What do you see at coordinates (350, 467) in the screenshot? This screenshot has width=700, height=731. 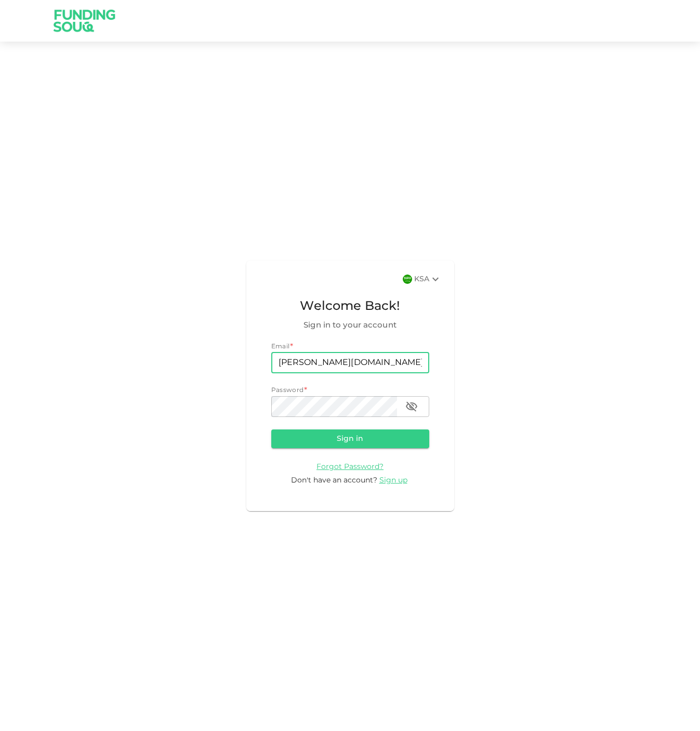 I see `span: Forgot Password?` at bounding box center [350, 467].